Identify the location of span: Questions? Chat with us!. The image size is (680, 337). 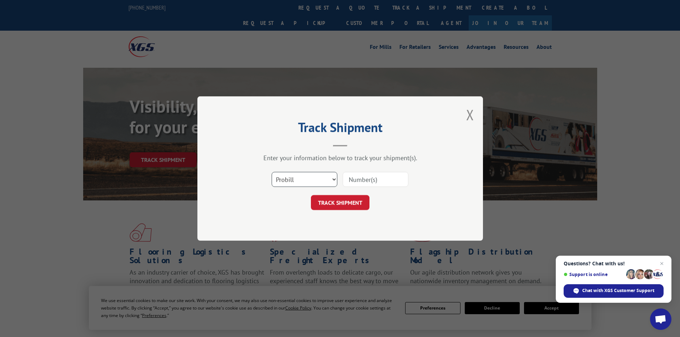
(614, 264).